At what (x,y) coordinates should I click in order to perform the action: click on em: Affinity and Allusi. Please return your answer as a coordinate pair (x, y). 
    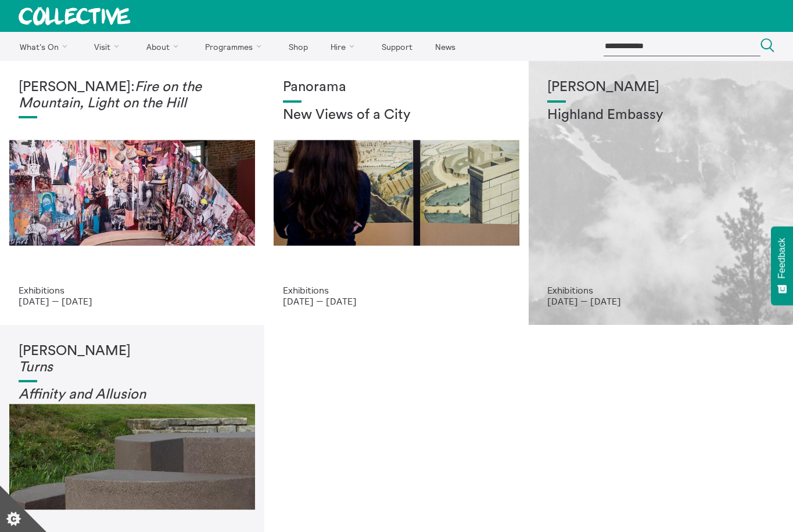
    Looking at the image, I should click on (75, 395).